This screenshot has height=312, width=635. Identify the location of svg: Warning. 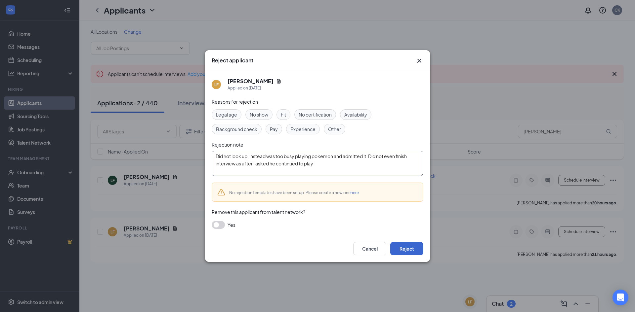
(221, 192).